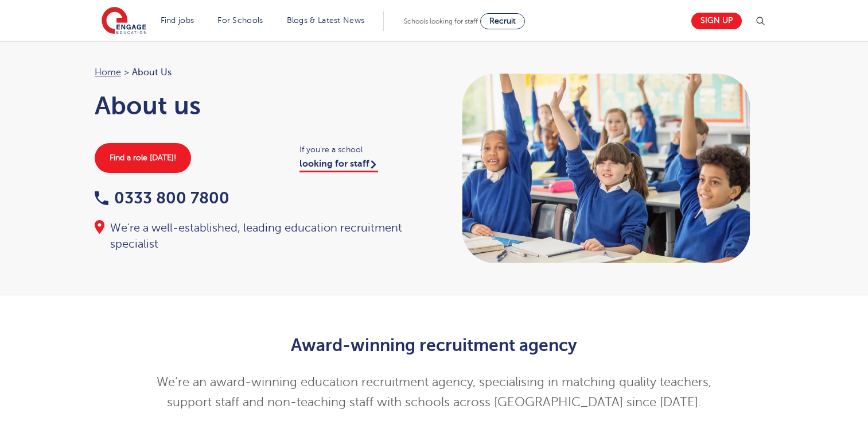  I want to click on a: Home, so click(108, 73).